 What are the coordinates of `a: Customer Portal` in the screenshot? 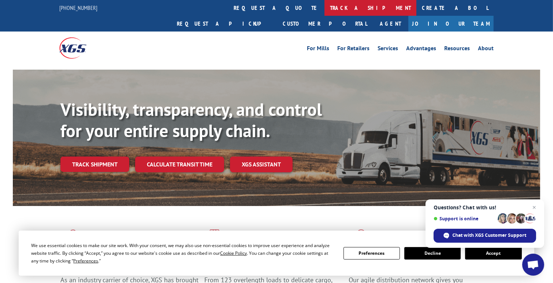 It's located at (325, 23).